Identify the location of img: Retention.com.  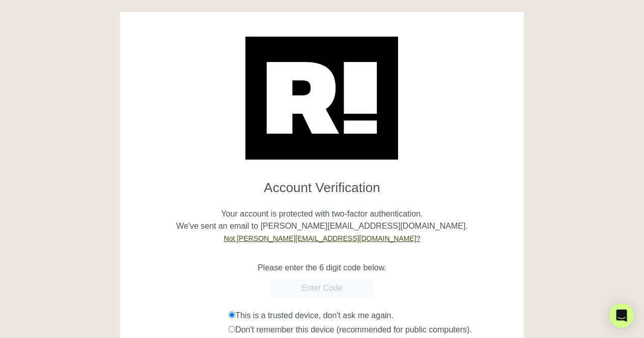
(322, 98).